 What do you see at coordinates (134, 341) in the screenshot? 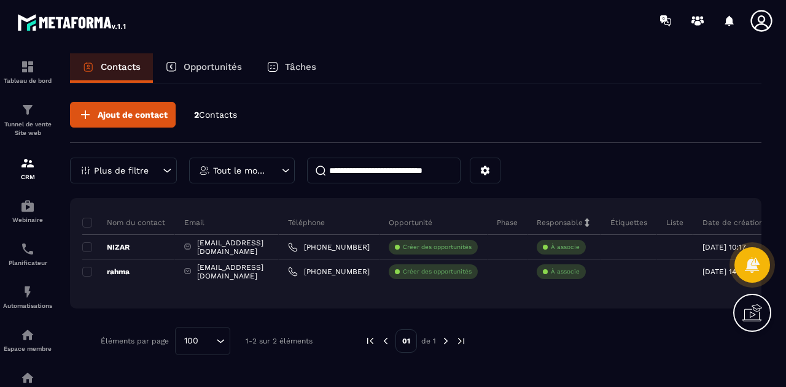
I see `p: Éléments par page` at bounding box center [134, 341].